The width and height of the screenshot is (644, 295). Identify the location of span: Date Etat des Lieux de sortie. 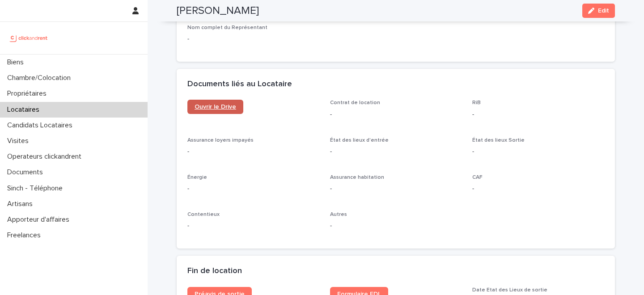
(510, 290).